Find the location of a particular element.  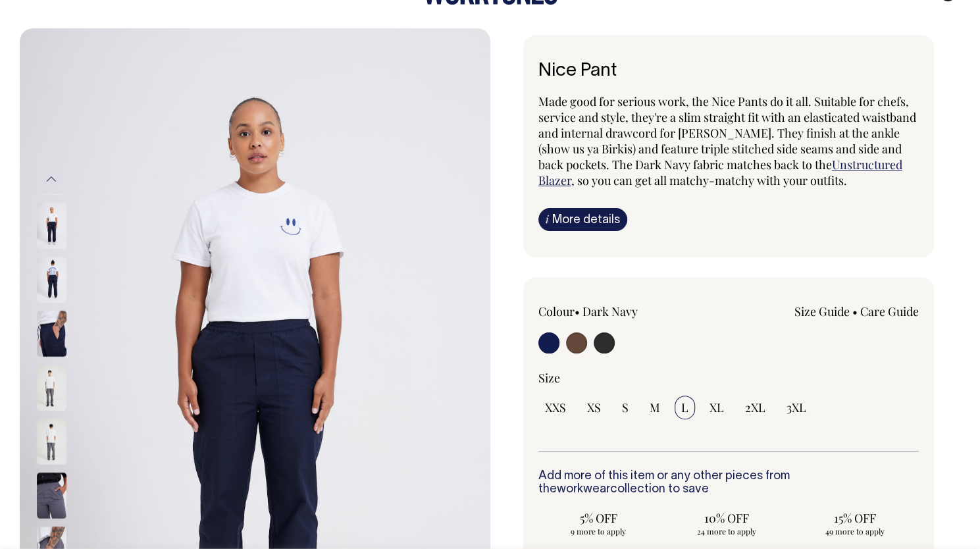

span: XXS is located at coordinates (556, 407).